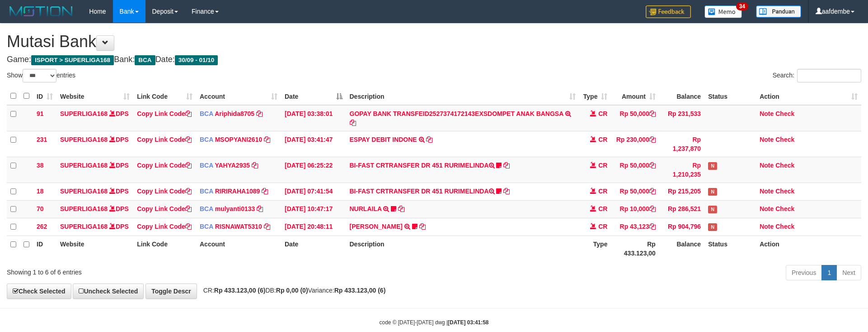  Describe the element at coordinates (40, 209) in the screenshot. I see `span: 70` at that location.